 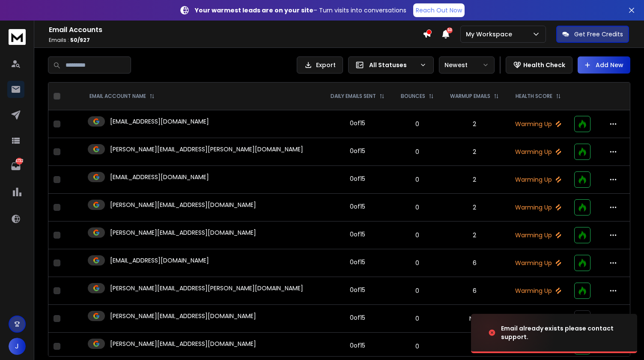 What do you see at coordinates (450, 30) in the screenshot?
I see `span: 50` at bounding box center [450, 30].